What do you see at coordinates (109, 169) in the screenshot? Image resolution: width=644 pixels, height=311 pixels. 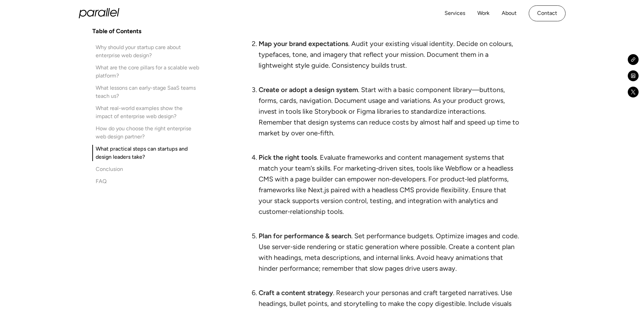 I see `div: Conclusion` at bounding box center [109, 169].